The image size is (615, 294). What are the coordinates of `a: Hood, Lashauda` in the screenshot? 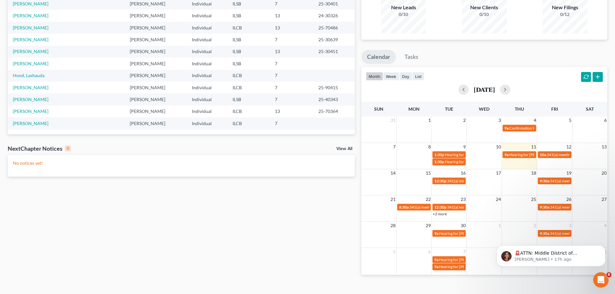 It's located at (29, 75).